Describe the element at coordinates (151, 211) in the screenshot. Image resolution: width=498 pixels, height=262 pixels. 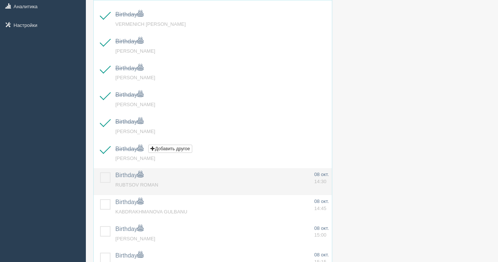
I see `a: KABDRAKHMANOVA GULBANU` at that location.